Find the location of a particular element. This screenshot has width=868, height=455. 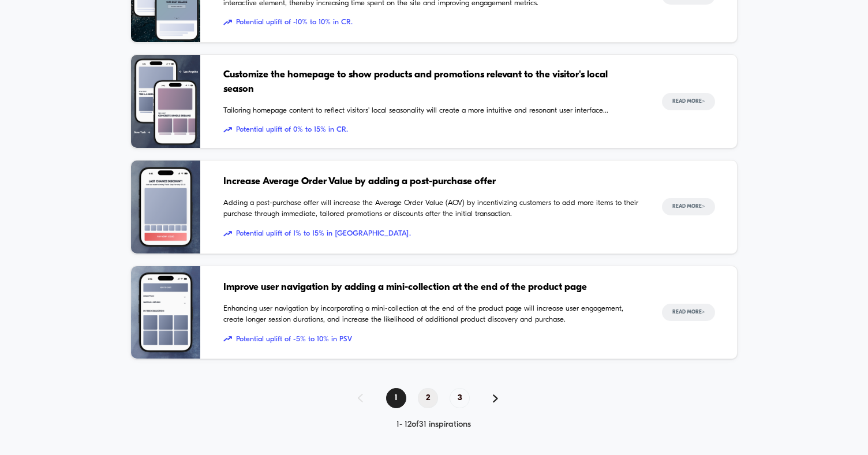

div: 1 - 12 of 31 inspirations is located at coordinates (434, 424).